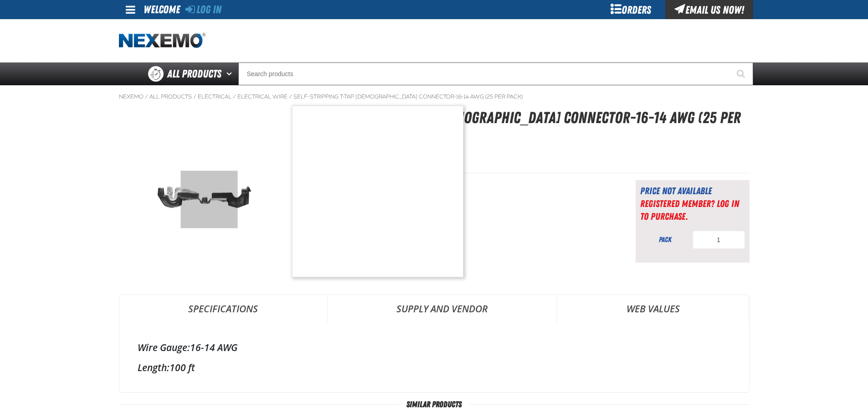  What do you see at coordinates (215, 97) in the screenshot?
I see `a: Electrical` at bounding box center [215, 97].